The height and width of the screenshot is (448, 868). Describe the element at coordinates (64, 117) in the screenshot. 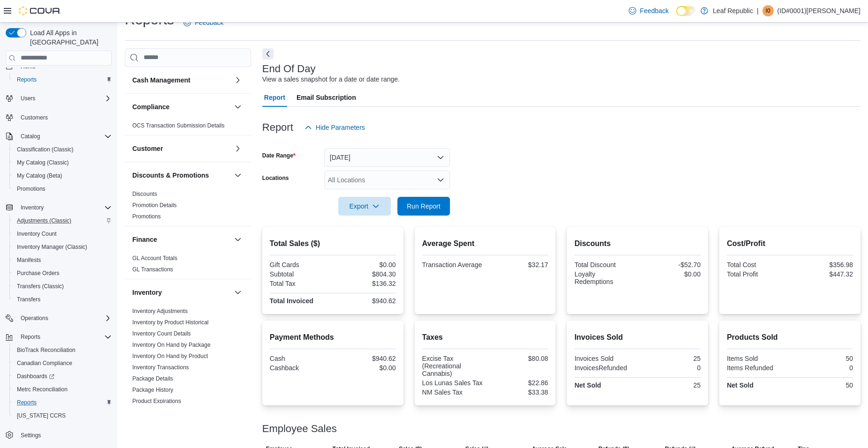

I see `span: Customers` at that location.